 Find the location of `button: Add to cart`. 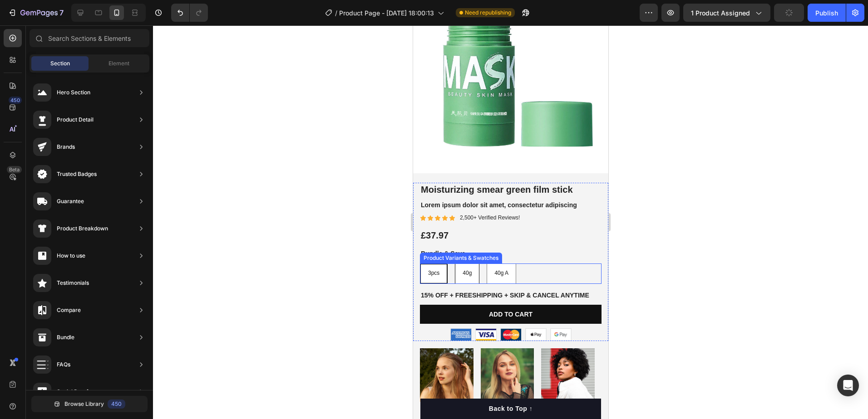

button: Add to cart is located at coordinates (98, 289).